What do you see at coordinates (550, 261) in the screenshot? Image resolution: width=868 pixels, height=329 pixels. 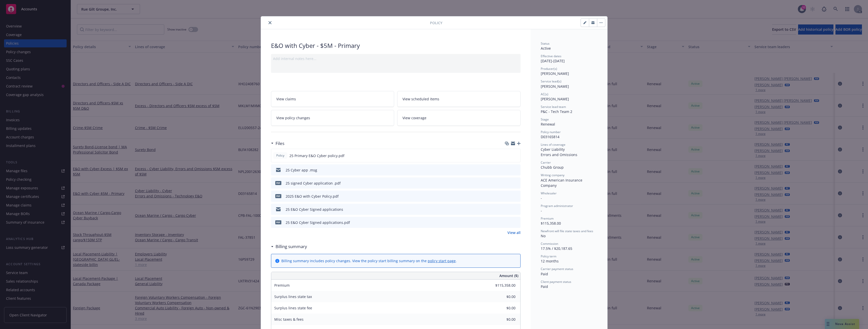 I see `span: 12 months` at bounding box center [550, 261].